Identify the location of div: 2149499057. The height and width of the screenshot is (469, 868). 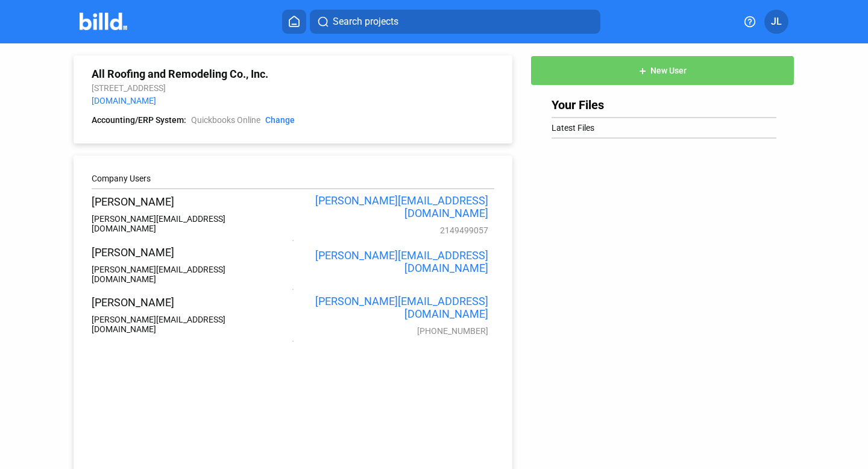
(389, 231).